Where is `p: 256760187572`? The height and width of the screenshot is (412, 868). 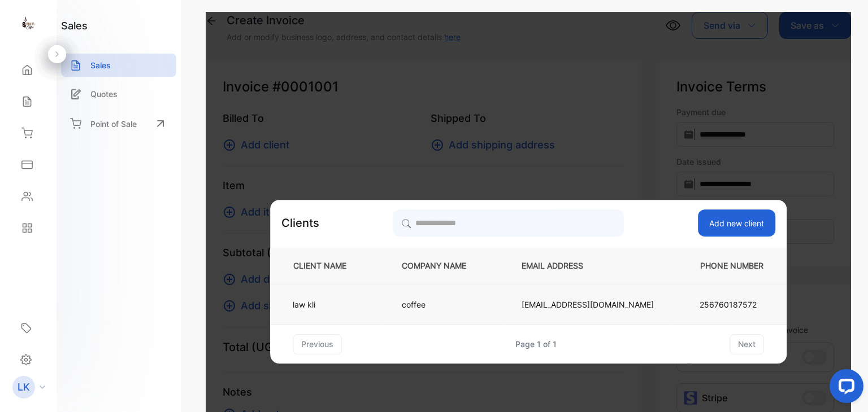
p: 256760187572 is located at coordinates (732, 304).